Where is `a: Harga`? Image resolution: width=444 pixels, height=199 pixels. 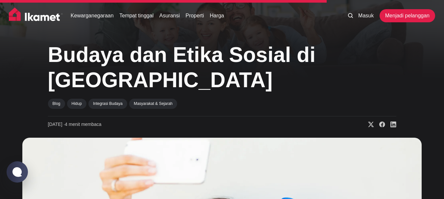
a: Harga is located at coordinates (217, 16).